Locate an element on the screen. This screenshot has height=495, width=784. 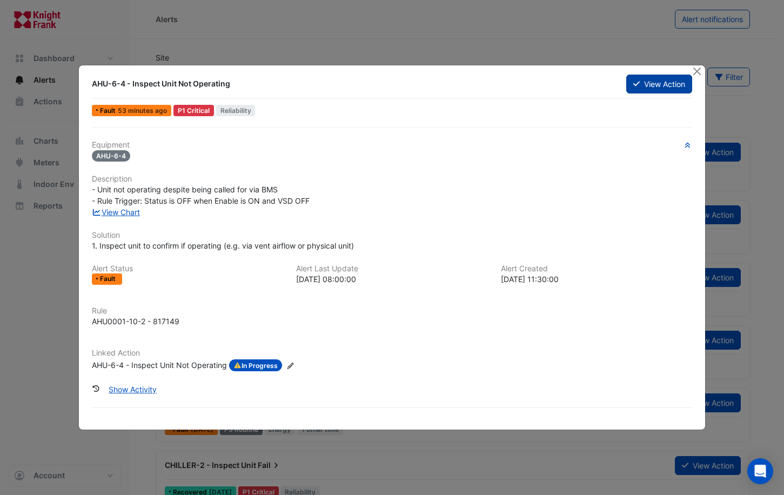
a: View Chart is located at coordinates (116, 212).